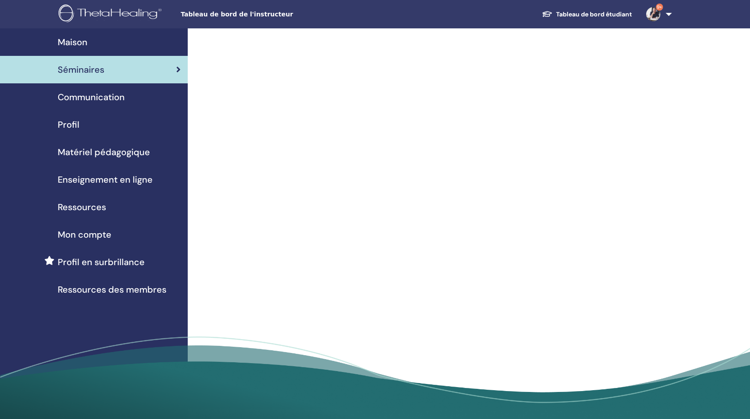 This screenshot has width=750, height=419. I want to click on span: Séminaires, so click(81, 70).